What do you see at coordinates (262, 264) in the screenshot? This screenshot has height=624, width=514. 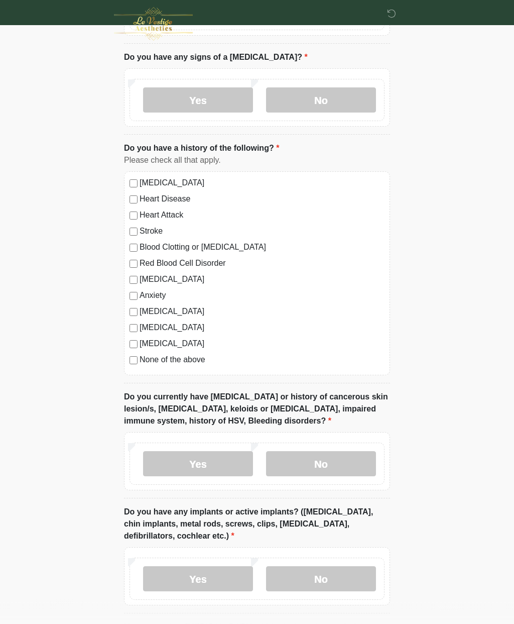 I see `label: Red Blood Cell Disorder` at bounding box center [262, 264].